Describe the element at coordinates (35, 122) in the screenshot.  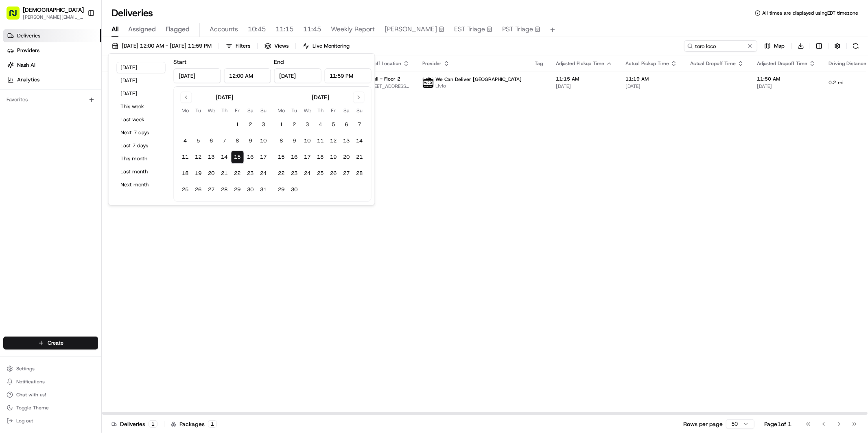
I see `a: 📗Knowledge Base` at that location.